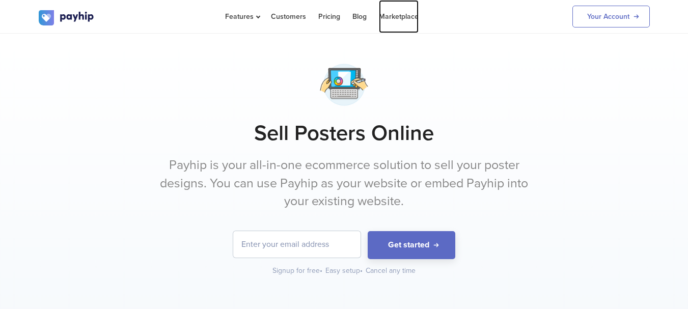  I want to click on h1: Sell Posters Online, so click(344, 133).